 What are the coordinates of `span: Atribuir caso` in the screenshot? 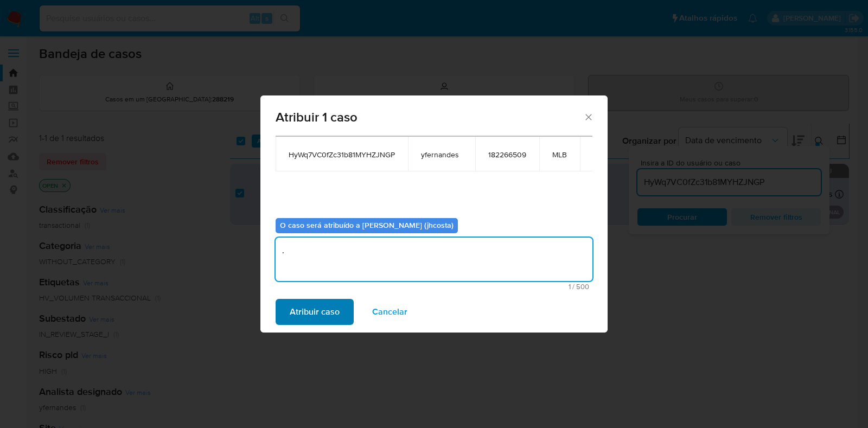 It's located at (314, 312).